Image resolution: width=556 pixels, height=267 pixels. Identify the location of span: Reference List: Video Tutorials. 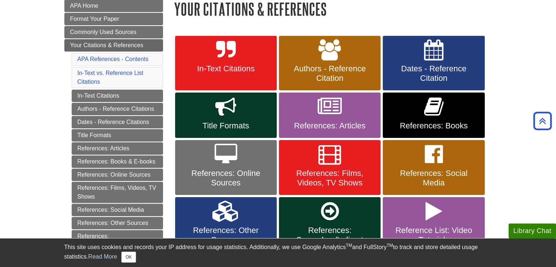
(433, 235).